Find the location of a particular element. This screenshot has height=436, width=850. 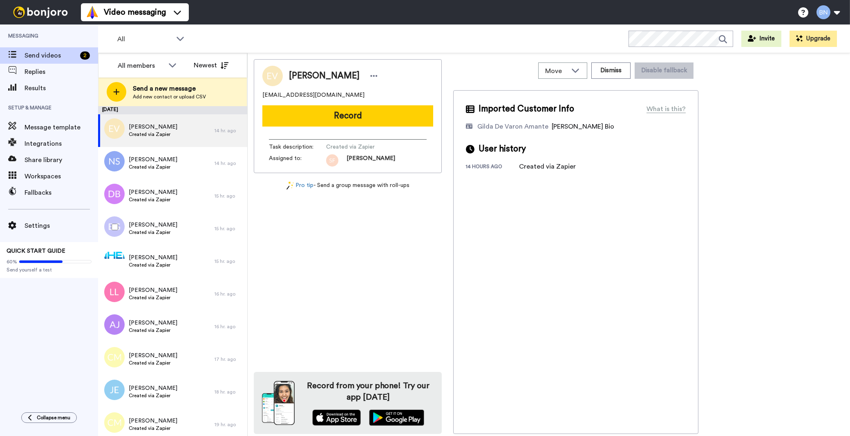

span: Integrations is located at coordinates (61, 144).